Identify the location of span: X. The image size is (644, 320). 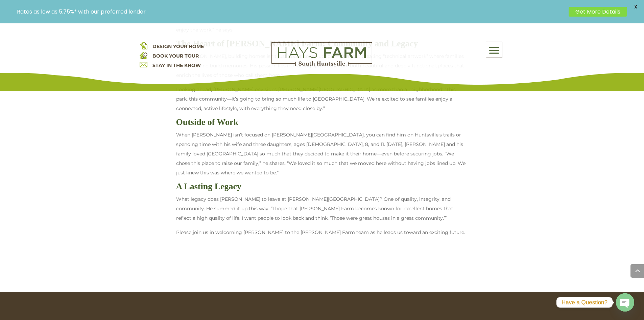
(636, 7).